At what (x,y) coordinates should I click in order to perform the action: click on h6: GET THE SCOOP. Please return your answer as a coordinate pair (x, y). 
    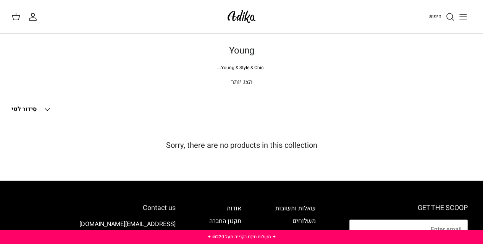
    Looking at the image, I should click on (409, 208).